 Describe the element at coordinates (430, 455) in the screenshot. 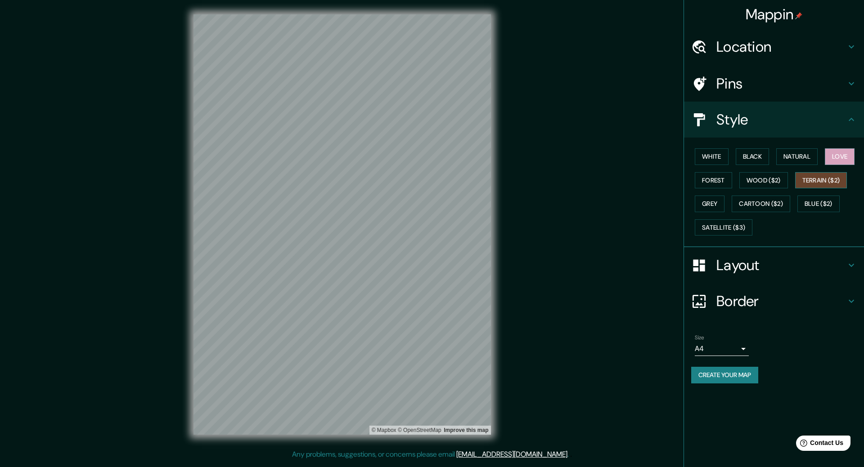

I see `p: Any problems, suggestions, or concerns please email .` at that location.